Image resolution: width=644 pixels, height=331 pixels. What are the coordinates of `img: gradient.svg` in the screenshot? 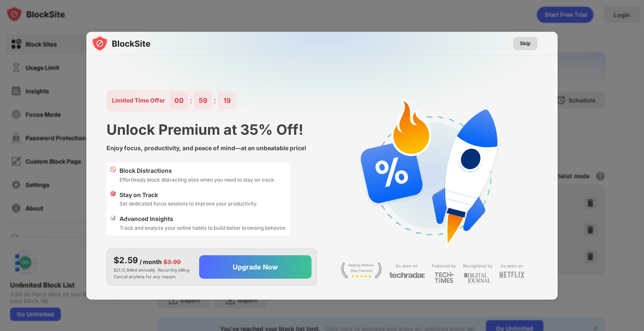 It's located at (327, 115).